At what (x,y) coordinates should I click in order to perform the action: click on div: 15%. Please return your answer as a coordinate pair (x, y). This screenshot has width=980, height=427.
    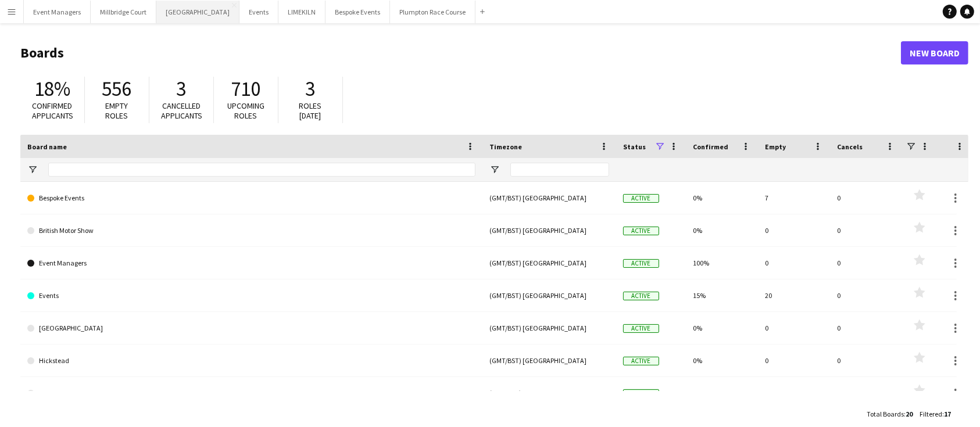
    Looking at the image, I should click on (722, 296).